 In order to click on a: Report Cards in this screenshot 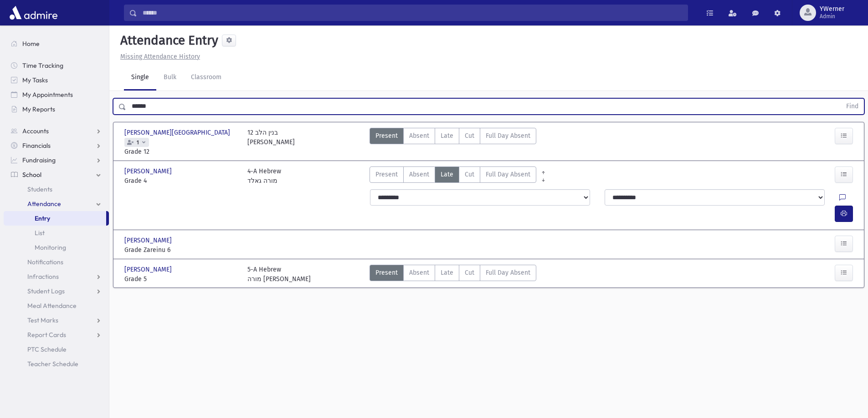, I will do `click(56, 335)`.